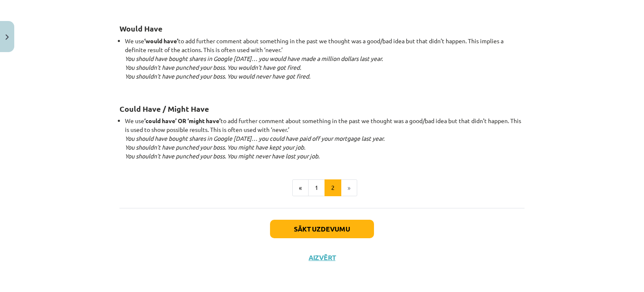 The image size is (644, 292). What do you see at coordinates (161, 40) in the screenshot?
I see `strong: ‘would have’` at bounding box center [161, 40].